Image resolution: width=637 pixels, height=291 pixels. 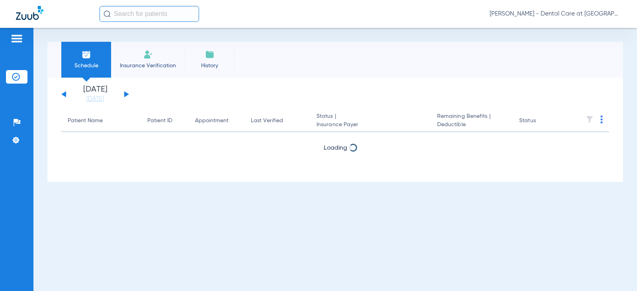 What do you see at coordinates (149, 14) in the screenshot?
I see `input: Search for patients` at bounding box center [149, 14].